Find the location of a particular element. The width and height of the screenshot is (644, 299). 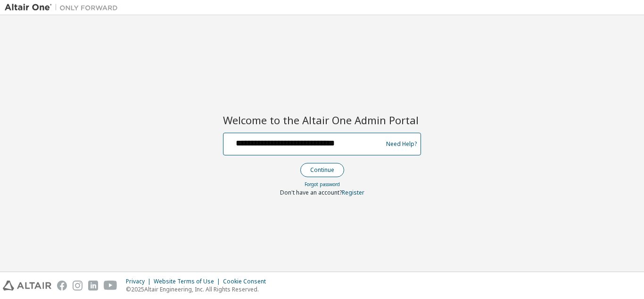

img: facebook.svg is located at coordinates (62, 286).